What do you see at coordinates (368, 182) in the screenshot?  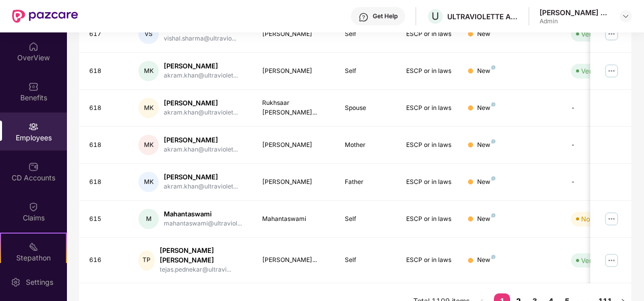 I see `div: Father` at bounding box center [368, 182].